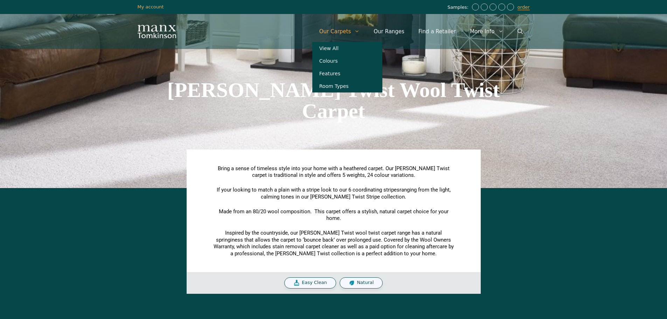 This screenshot has width=667, height=319. Describe the element at coordinates (520, 32) in the screenshot. I see `a: Open Search Bar` at that location.